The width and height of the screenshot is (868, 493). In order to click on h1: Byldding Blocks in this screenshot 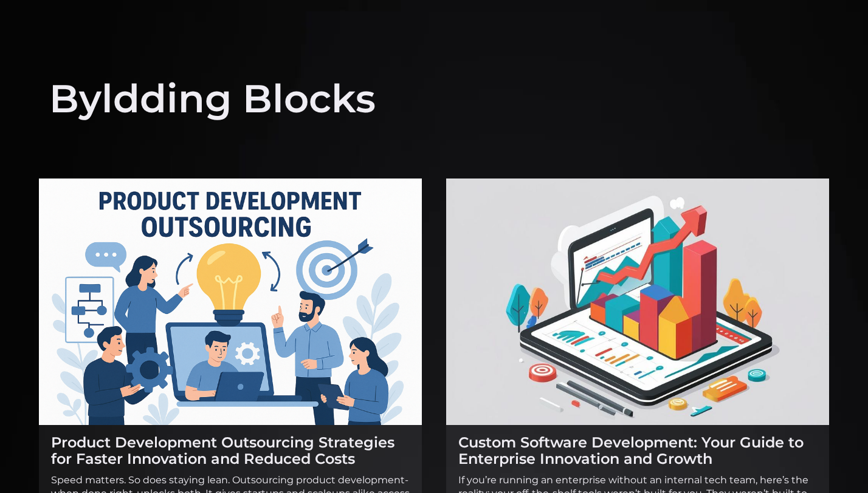, I will do `click(212, 86)`.